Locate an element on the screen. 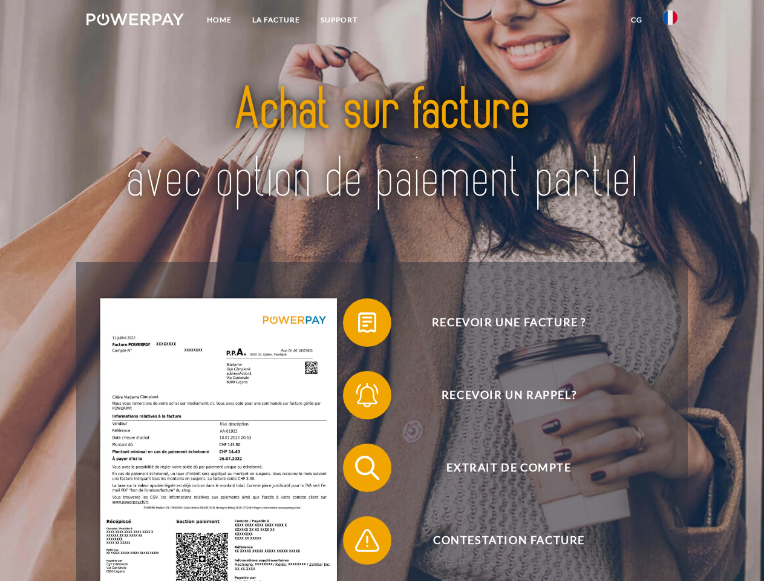 Image resolution: width=764 pixels, height=581 pixels. span: Extrait de compte is located at coordinates (509, 467).